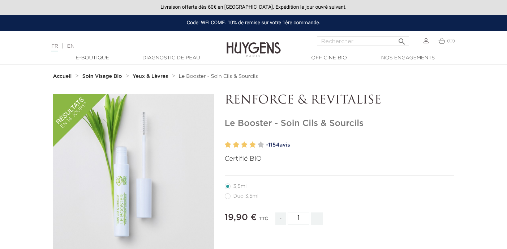  What do you see at coordinates (93, 58) in the screenshot?
I see `a: E-Boutique` at bounding box center [93, 58].